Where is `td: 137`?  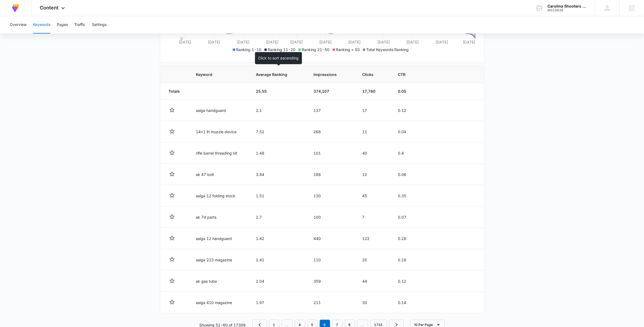 td: 137 is located at coordinates (331, 110).